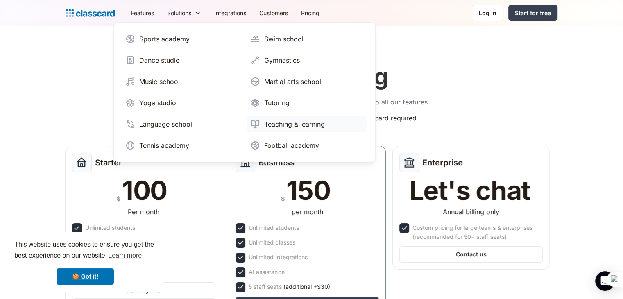 The image size is (623, 299). Describe the element at coordinates (307, 145) in the screenshot. I see `a: Football academy` at that location.